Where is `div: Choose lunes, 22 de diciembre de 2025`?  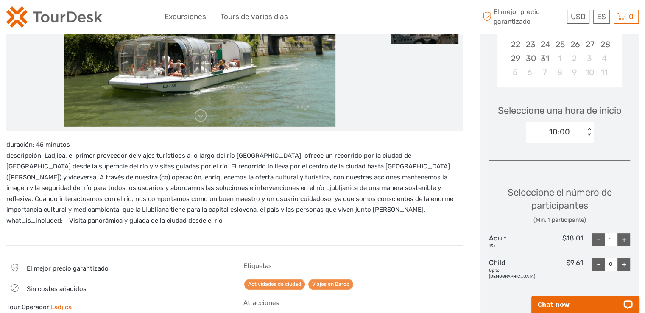 div: Choose lunes, 22 de diciembre de 2025 is located at coordinates (514, 44).